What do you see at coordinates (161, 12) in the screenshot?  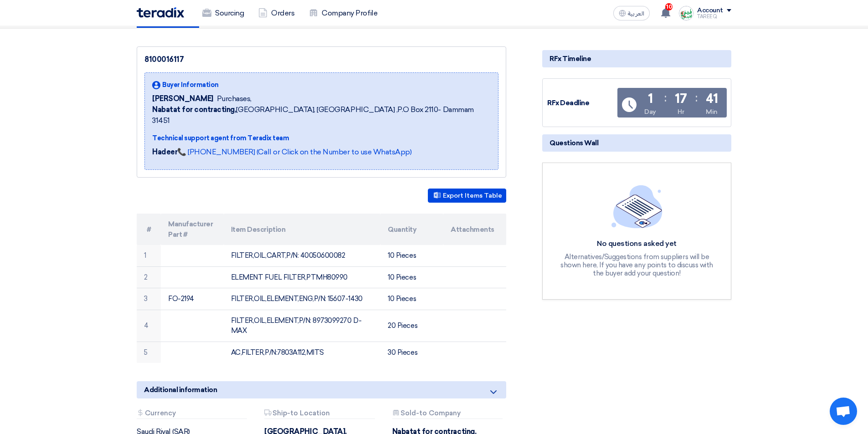 I see `img: Teradix logo` at bounding box center [161, 12].